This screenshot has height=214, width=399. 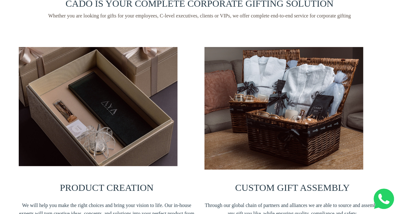 What do you see at coordinates (284, 108) in the screenshot?
I see `img: cadogiftinglinkedin--_fja4920v111657355121460-1657819515119.jpg` at bounding box center [284, 108].